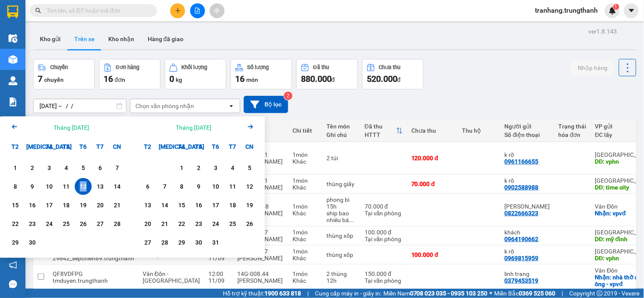 This screenshot has width=644, height=298. What do you see at coordinates (341, 135) in the screenshot?
I see `div: Ghi chú` at bounding box center [341, 135].